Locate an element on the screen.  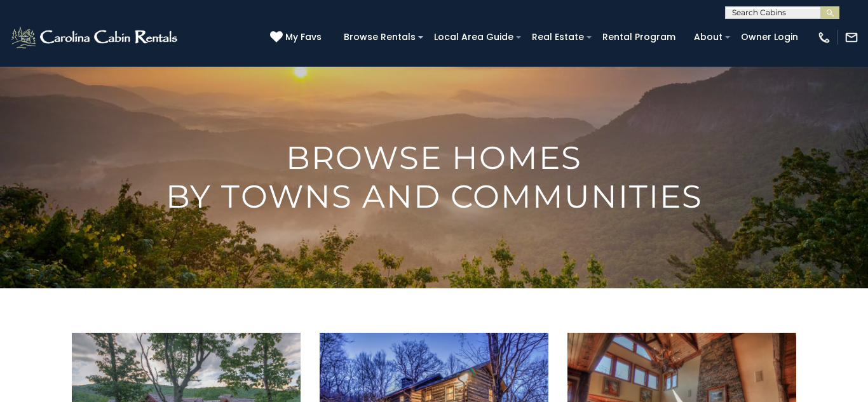
a: My Favs is located at coordinates (297, 38).